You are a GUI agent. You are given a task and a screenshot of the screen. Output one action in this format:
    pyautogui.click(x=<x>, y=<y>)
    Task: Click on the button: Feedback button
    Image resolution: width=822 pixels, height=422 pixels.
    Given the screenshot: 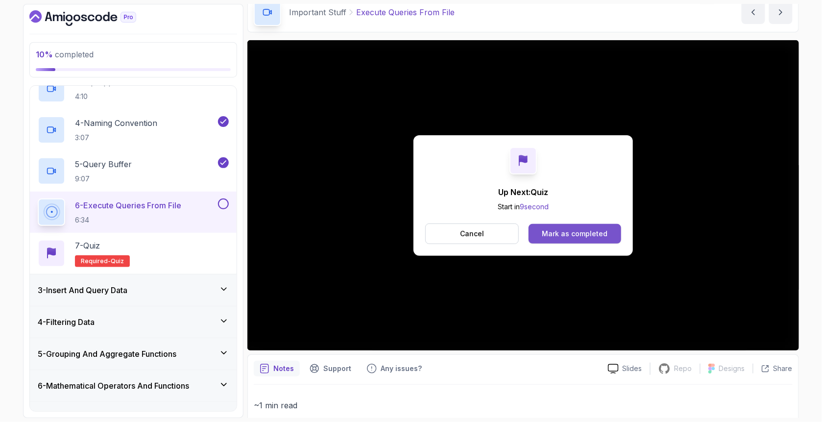 What is the action you would take?
    pyautogui.click(x=394, y=368)
    